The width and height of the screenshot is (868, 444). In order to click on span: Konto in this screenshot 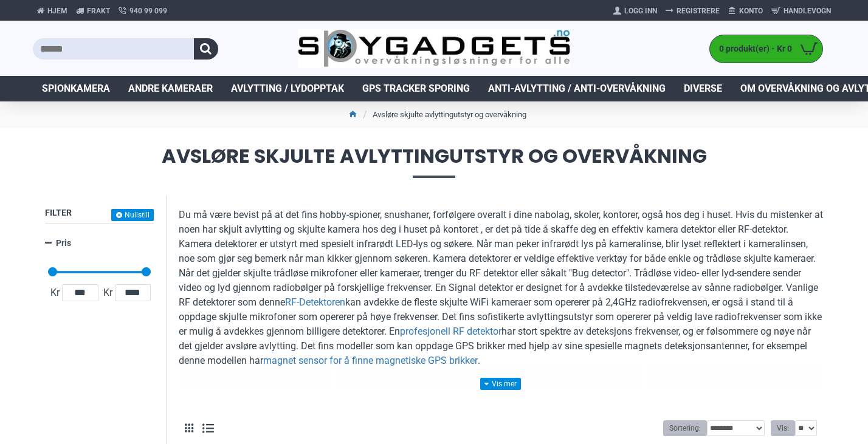, I will do `click(751, 11)`.